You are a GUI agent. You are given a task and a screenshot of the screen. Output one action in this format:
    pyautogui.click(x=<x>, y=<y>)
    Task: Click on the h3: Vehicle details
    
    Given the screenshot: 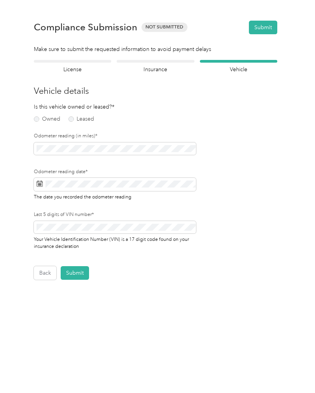 What is the action you would take?
    pyautogui.click(x=156, y=91)
    